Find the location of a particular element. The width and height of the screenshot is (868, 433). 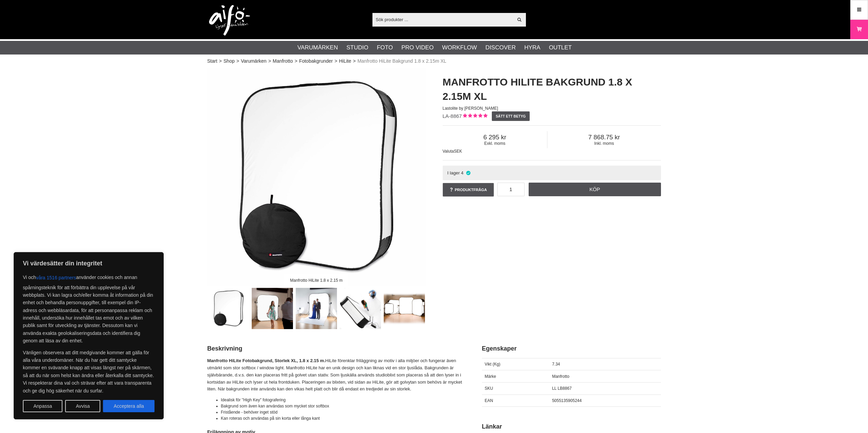

img: HiLite med vinylsläp (extra tillbehör) is located at coordinates (360, 308).